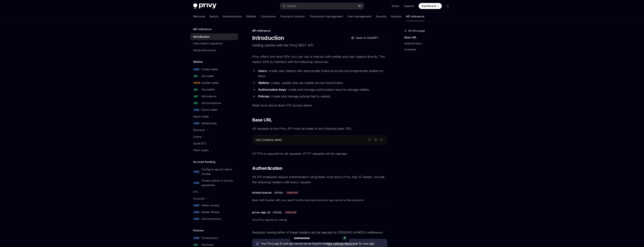  I want to click on div: KYC, so click(196, 192).